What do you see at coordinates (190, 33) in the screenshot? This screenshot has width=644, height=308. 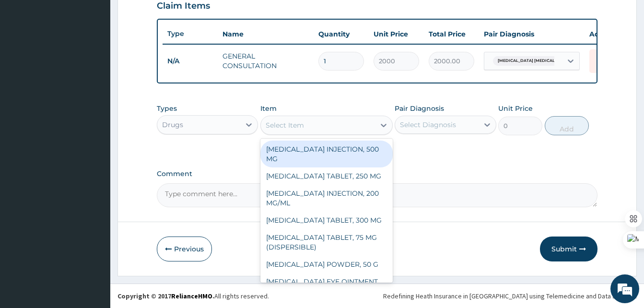 I see `th: Type` at bounding box center [190, 33].